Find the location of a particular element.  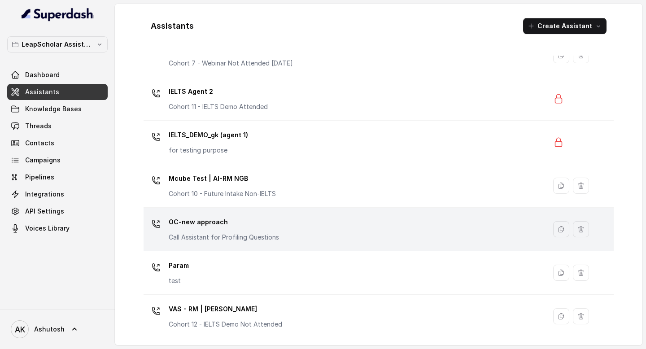

a: Integrations is located at coordinates (57, 194).